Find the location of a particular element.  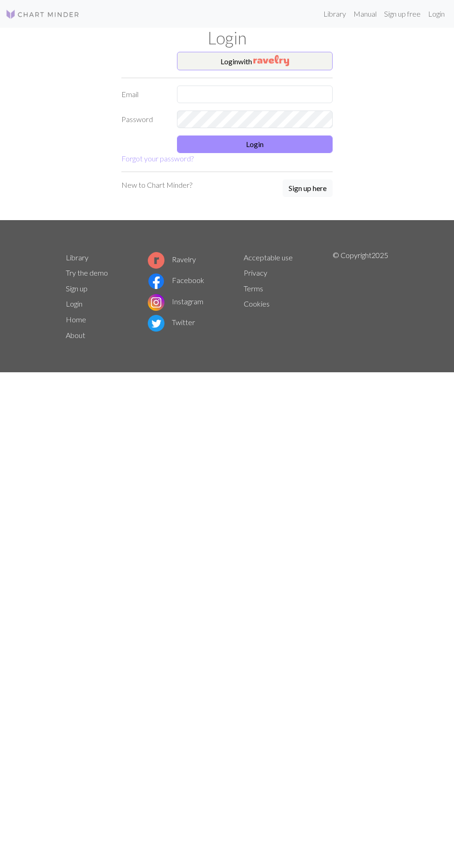

p: New to Chart Minder? is located at coordinates (156, 185).